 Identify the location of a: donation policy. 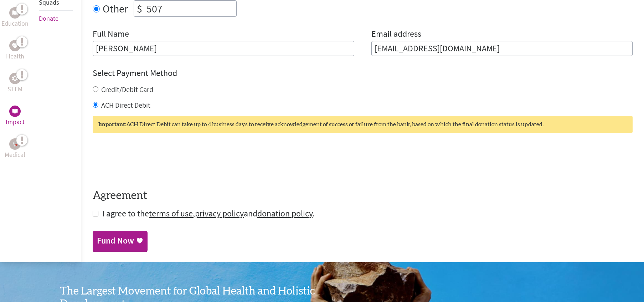
(284, 213).